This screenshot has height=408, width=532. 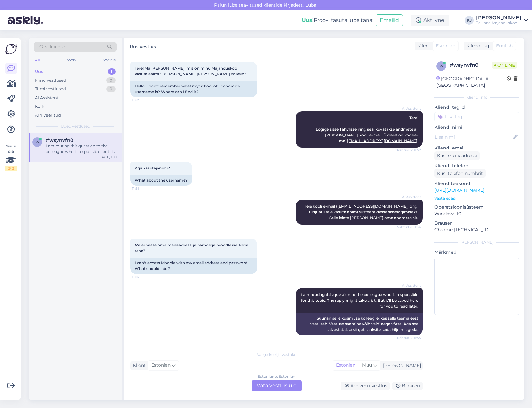 I want to click on div: # wsynvfn0, so click(x=471, y=65).